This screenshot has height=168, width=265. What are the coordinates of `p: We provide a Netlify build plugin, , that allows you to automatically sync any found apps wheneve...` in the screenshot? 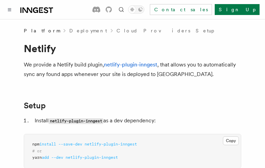 It's located at (133, 69).